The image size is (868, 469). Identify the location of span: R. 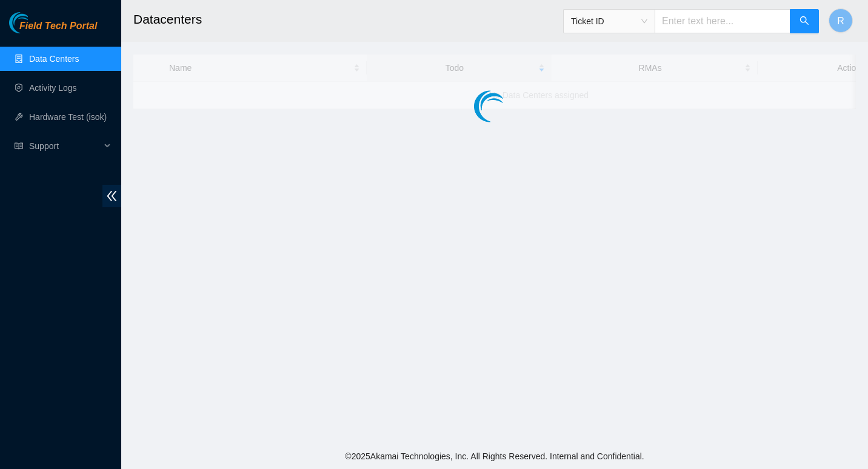
(840, 21).